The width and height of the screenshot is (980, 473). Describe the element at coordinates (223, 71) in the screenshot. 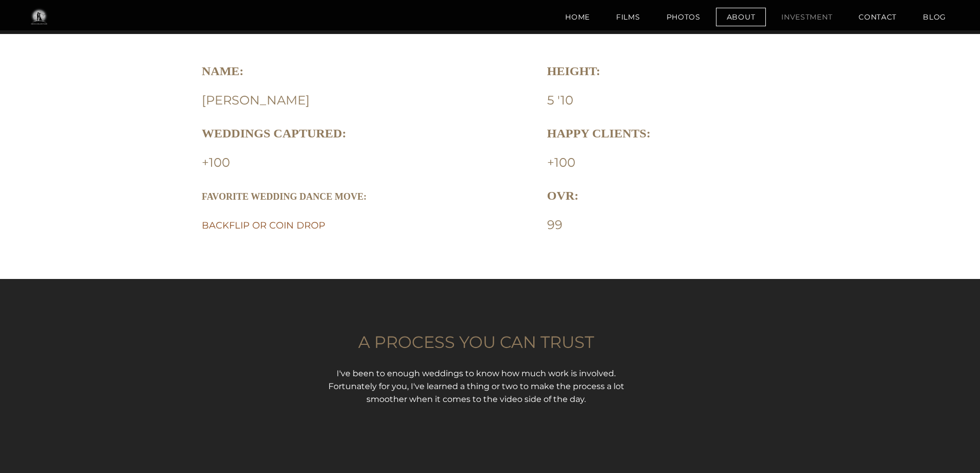

I see `font: name:` at that location.